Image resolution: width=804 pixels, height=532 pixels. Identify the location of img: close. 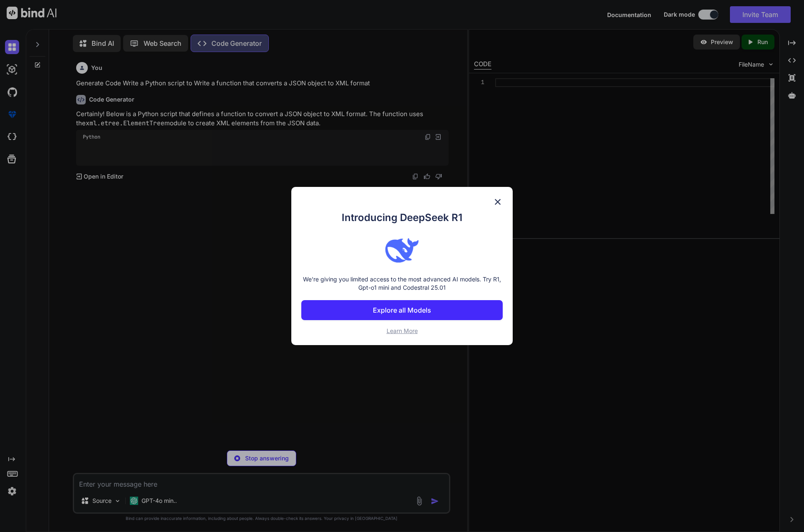
(498, 202).